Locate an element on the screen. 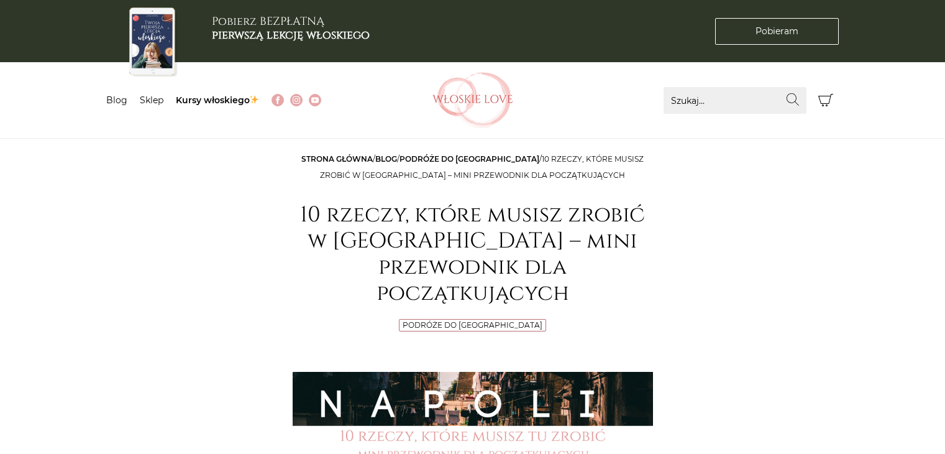 This screenshot has width=945, height=454. input: Szukaj... is located at coordinates (735, 100).